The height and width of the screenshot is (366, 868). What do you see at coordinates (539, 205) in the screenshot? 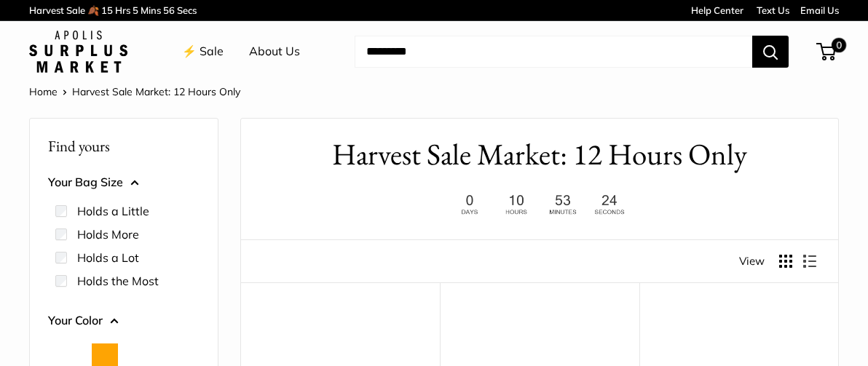
I see `img: 12 hours only. Ends at 8pm` at bounding box center [539, 205].